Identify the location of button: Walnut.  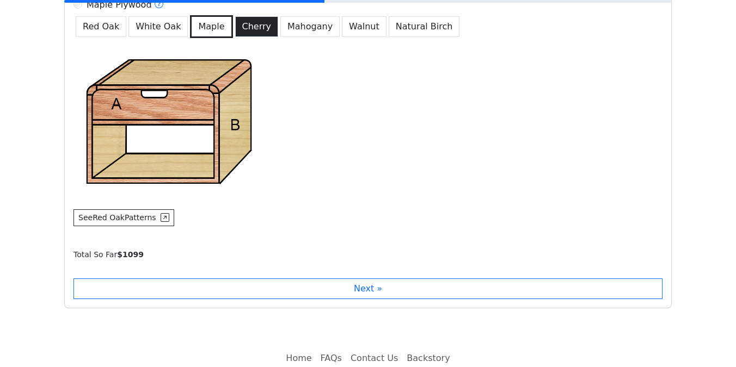
(364, 27).